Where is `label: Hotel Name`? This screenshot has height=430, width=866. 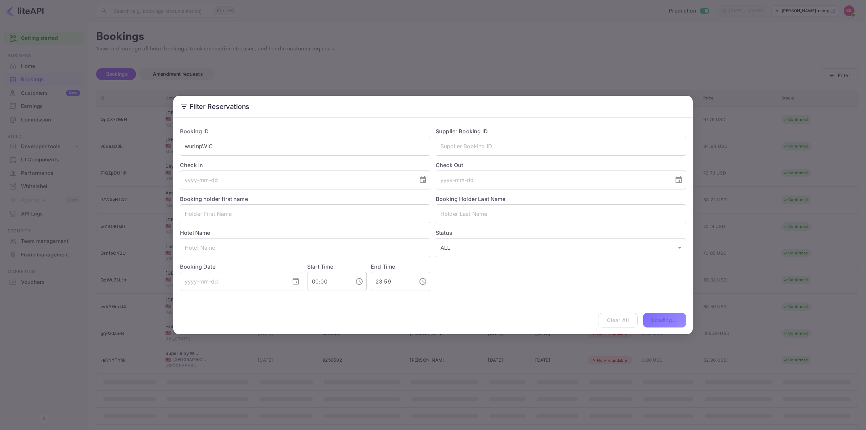 label: Hotel Name is located at coordinates (195, 233).